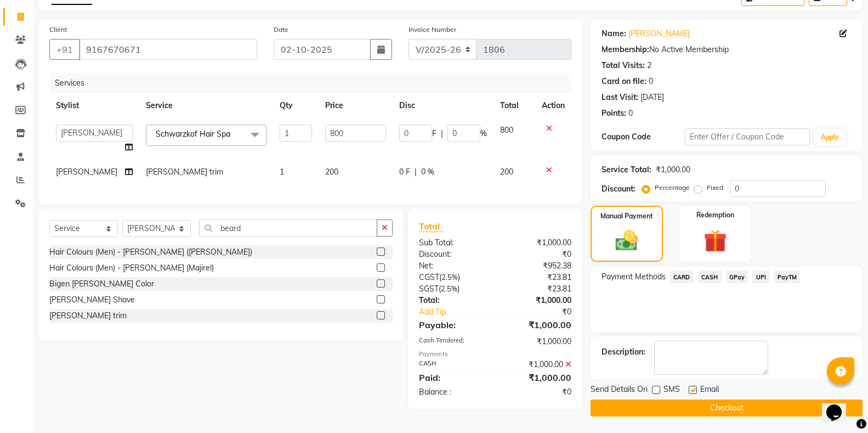 Image resolution: width=868 pixels, height=433 pixels. I want to click on span: SGST, so click(429, 289).